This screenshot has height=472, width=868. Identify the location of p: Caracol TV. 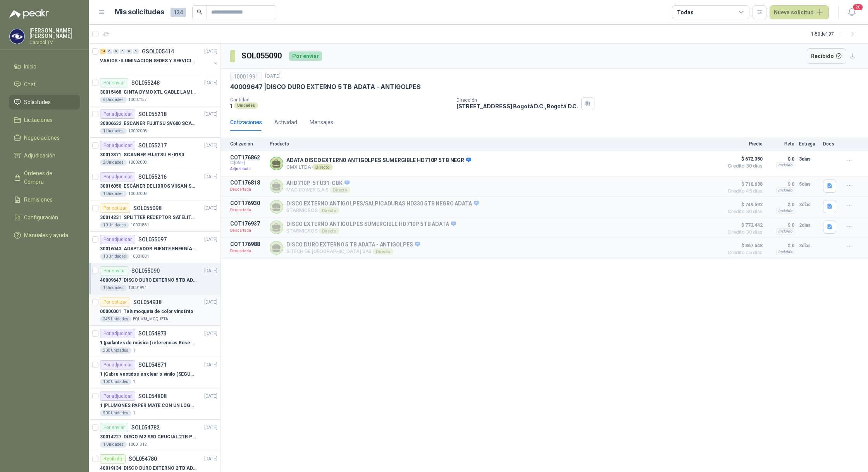
(54, 42).